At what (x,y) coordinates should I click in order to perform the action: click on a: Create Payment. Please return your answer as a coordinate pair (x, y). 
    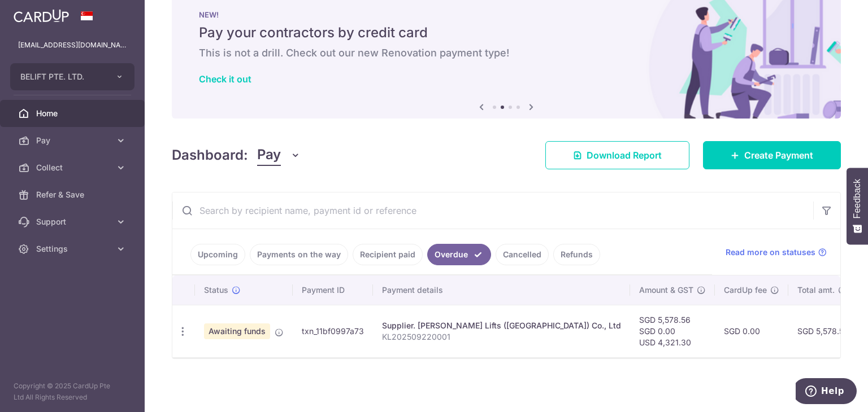
    Looking at the image, I should click on (772, 155).